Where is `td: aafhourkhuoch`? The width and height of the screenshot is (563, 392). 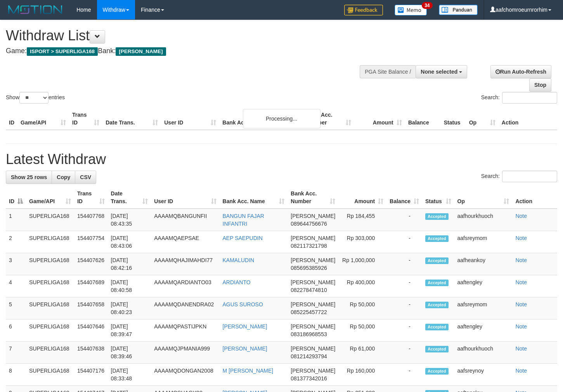 td: aafhourkhuoch is located at coordinates (483, 353).